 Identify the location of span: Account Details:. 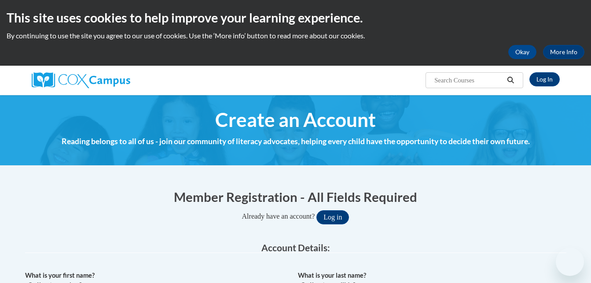
(296, 247).